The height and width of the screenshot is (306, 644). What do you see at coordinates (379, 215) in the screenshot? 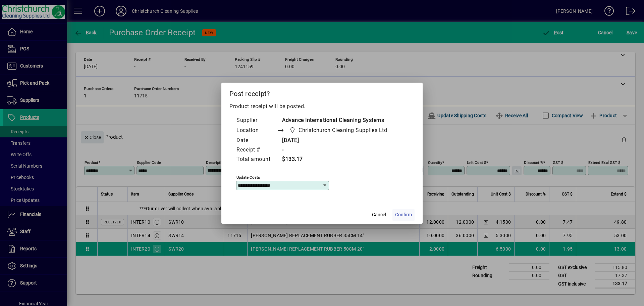
I see `span: Cancel` at bounding box center [379, 215].